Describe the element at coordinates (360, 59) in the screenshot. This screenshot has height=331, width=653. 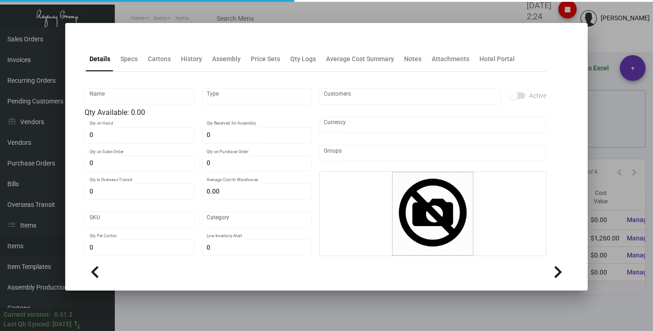
I see `div: Average Cost Summary` at that location.